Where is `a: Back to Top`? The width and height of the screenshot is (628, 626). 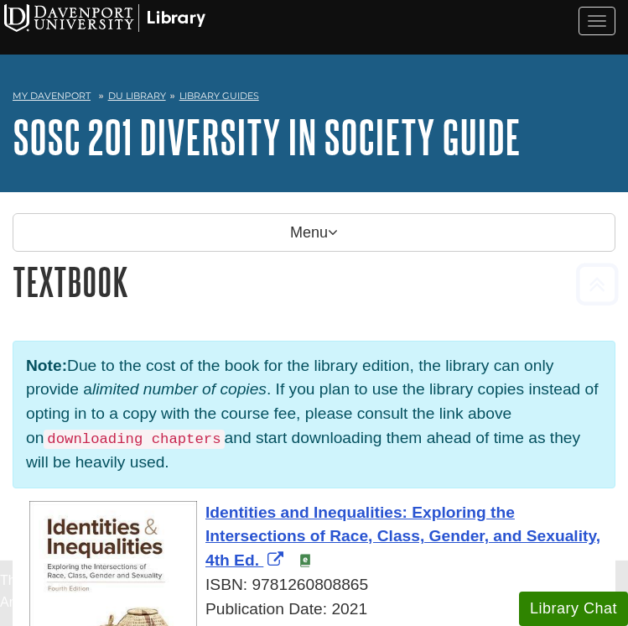
a: Back to Top is located at coordinates (597, 284).